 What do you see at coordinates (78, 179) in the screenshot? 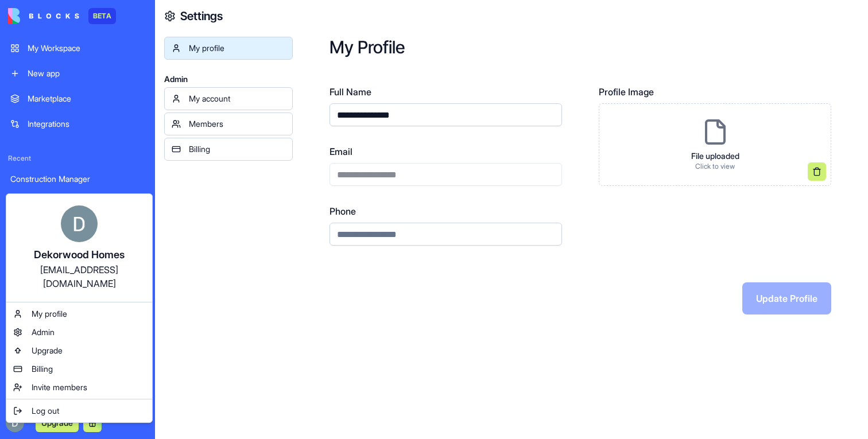
I see `div: Construction Manager` at bounding box center [78, 179].